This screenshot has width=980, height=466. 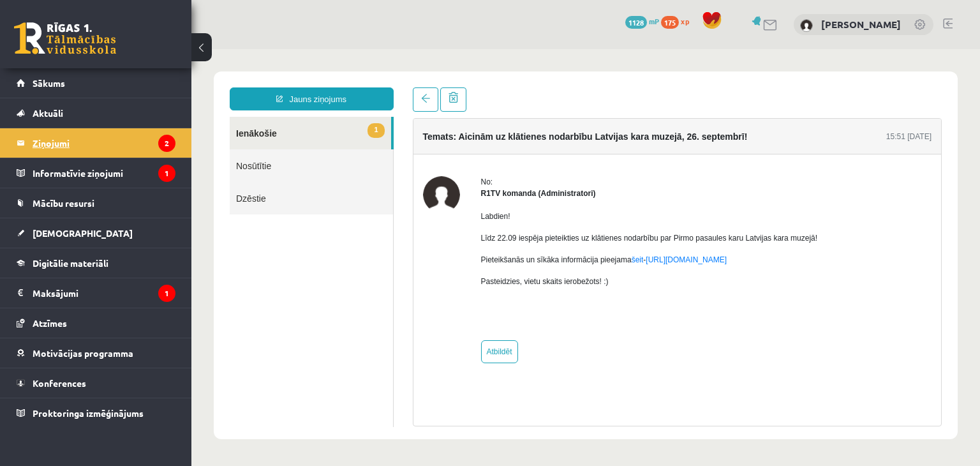 What do you see at coordinates (458, 211) in the screenshot?
I see `p: Pieteikšanās un sīkāka informācija pieejama -` at bounding box center [458, 211].